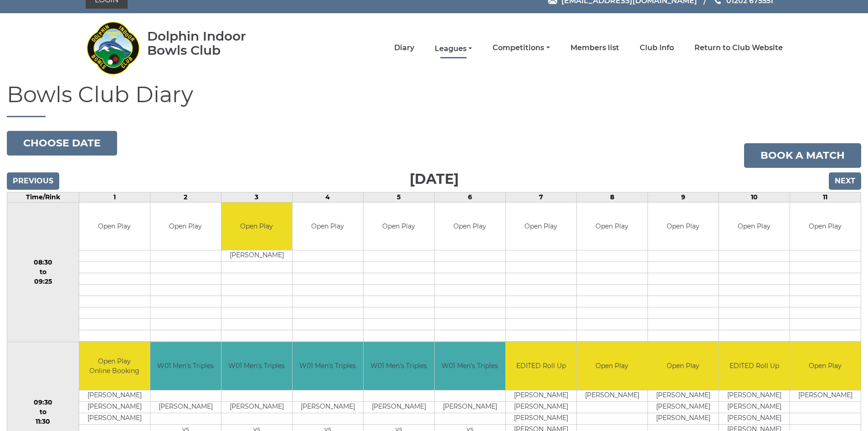 The height and width of the screenshot is (431, 868). I want to click on td: 6, so click(470, 197).